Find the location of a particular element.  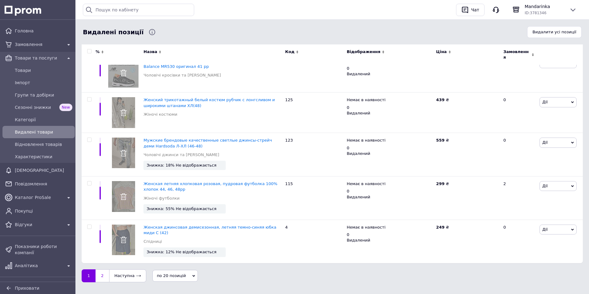

span: Женская летняя хлопковая розовая, пудровая футболка 100% хлопок 44, 46, 48рр is located at coordinates (210, 187).